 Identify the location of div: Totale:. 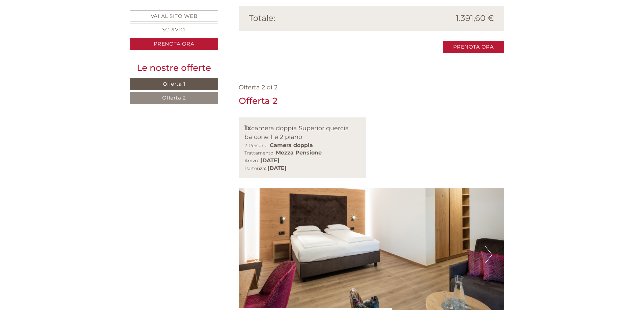
(307, 18).